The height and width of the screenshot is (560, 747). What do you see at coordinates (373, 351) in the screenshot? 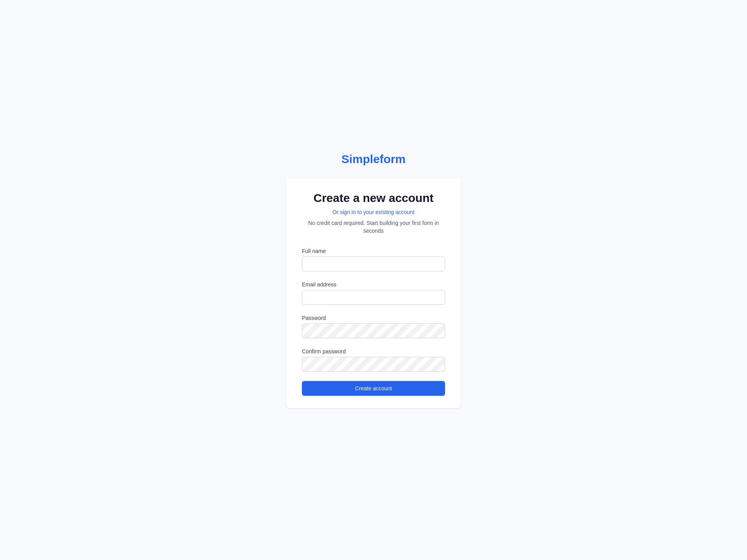
I see `label: Confirm password` at bounding box center [373, 351].